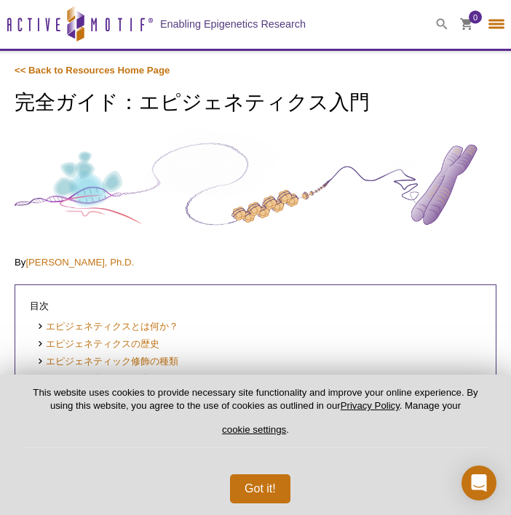 Image resolution: width=511 pixels, height=515 pixels. I want to click on a: 0, so click(467, 25).